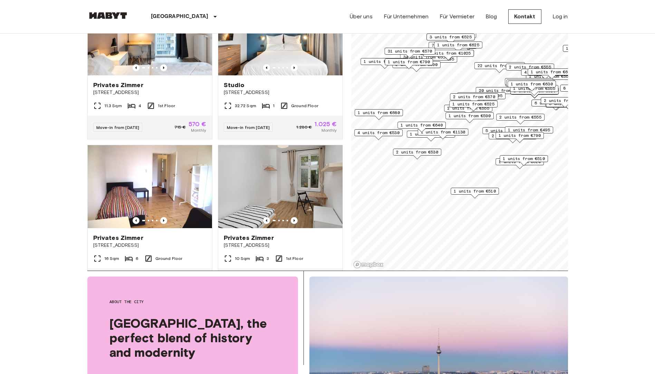  I want to click on span: 3 units from €605, so click(482, 96).